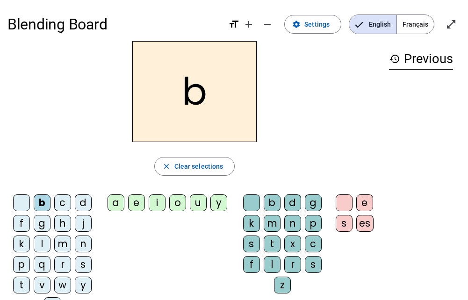 This screenshot has height=300, width=468. What do you see at coordinates (198, 203) in the screenshot?
I see `div: u` at bounding box center [198, 203].